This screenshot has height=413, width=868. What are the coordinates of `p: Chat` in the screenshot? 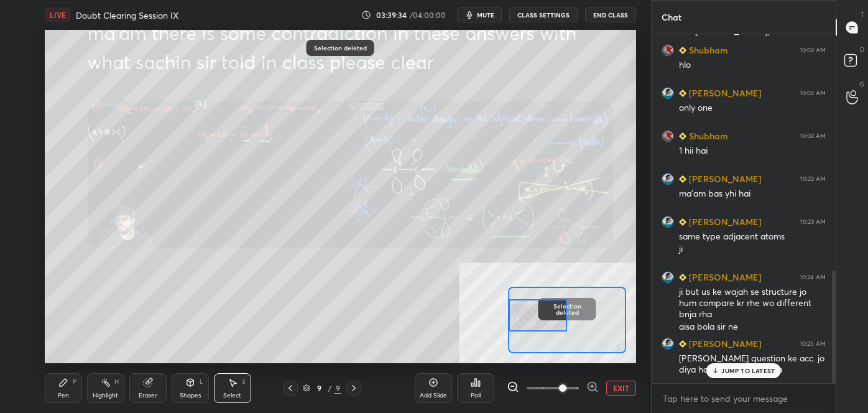 It's located at (672, 17).